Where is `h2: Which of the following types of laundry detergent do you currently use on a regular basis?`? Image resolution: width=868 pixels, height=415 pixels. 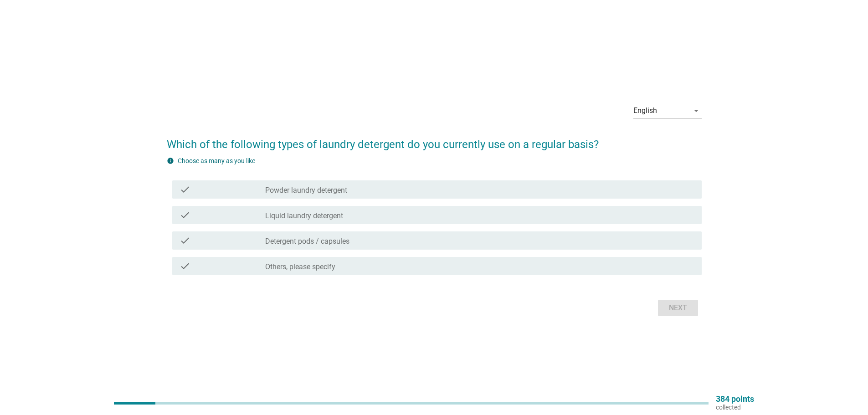
h2: Which of the following types of laundry detergent do you currently use on a regular basis? is located at coordinates (434, 140).